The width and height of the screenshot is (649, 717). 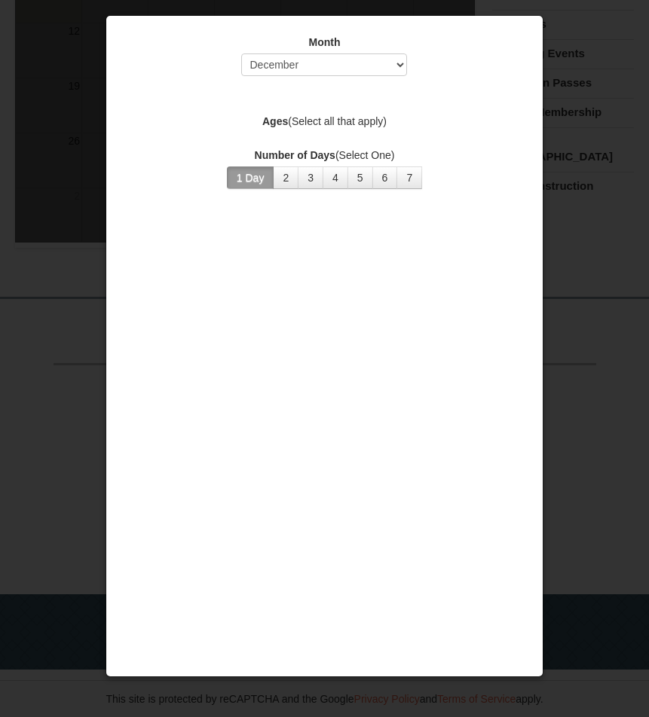 What do you see at coordinates (360, 178) in the screenshot?
I see `button: 5` at bounding box center [360, 178].